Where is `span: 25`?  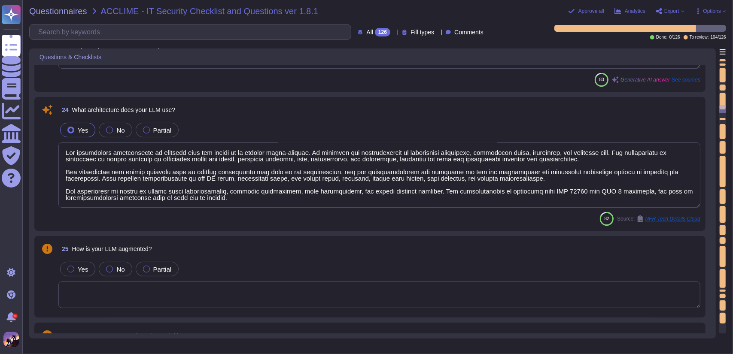
span: 25 is located at coordinates (64, 249).